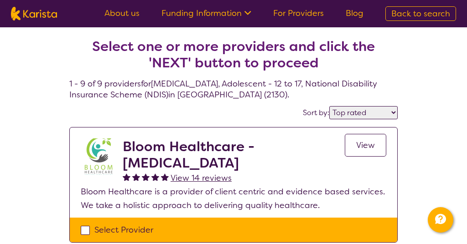 The image size is (467, 244). I want to click on p: Bloom Healthcare is a provider of client centric and evidence based services. We take a holistic ..., so click(233, 199).